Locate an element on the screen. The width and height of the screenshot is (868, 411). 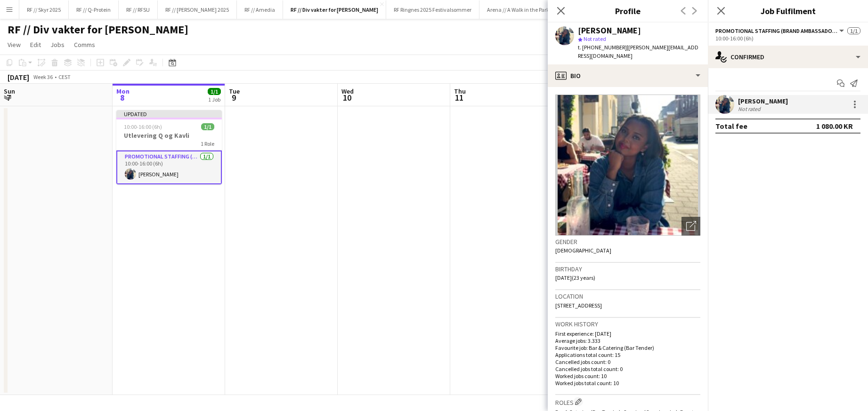
span: Mon is located at coordinates (123, 91).